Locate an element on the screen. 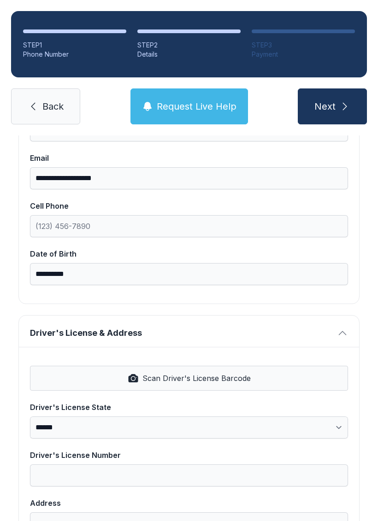  div: Details is located at coordinates (189, 54).